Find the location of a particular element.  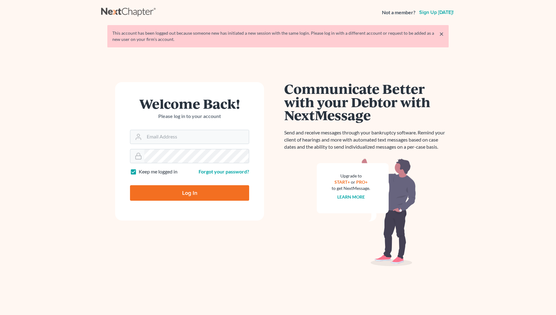

input: Log In is located at coordinates (190, 193).